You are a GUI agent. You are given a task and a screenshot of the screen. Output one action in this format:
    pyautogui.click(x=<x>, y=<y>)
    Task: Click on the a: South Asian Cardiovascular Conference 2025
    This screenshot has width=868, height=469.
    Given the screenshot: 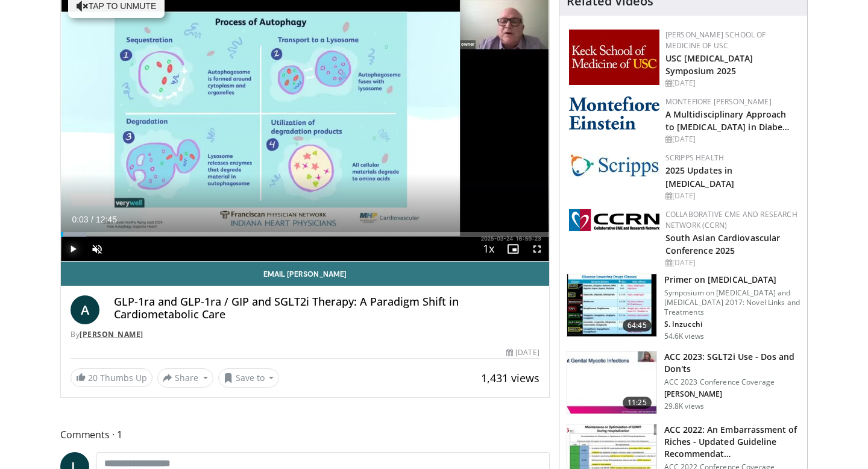 What is the action you would take?
    pyautogui.click(x=723, y=244)
    